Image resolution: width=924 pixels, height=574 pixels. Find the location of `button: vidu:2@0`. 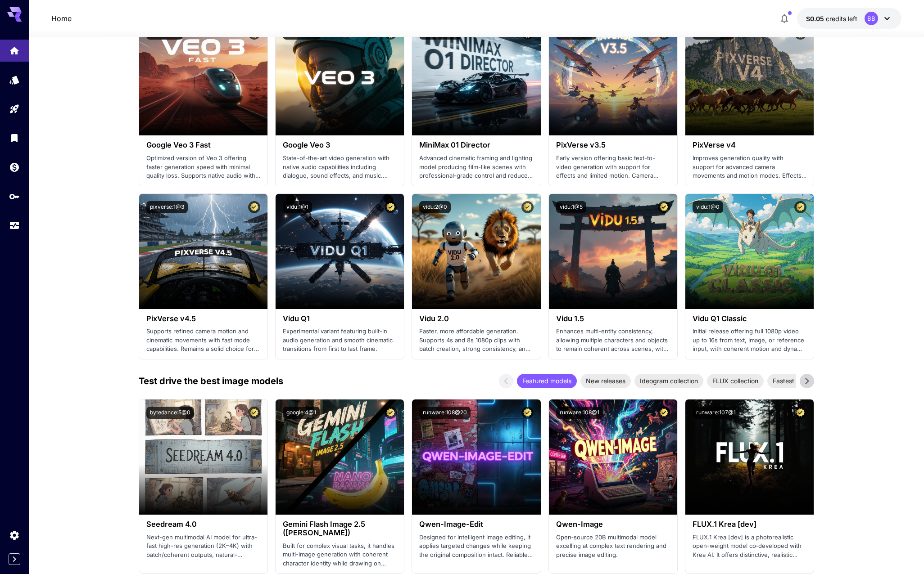

button: vidu:2@0 is located at coordinates (435, 207).